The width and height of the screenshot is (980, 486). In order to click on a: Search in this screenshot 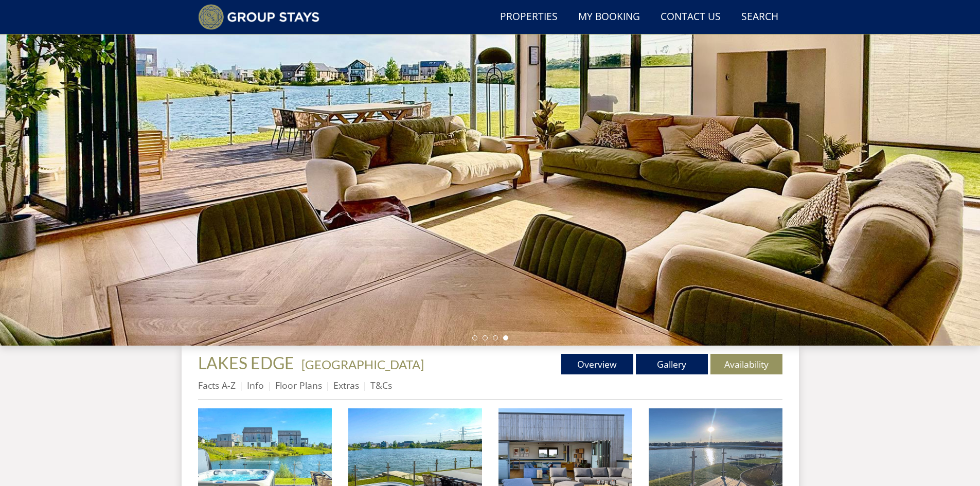, I will do `click(760, 17)`.